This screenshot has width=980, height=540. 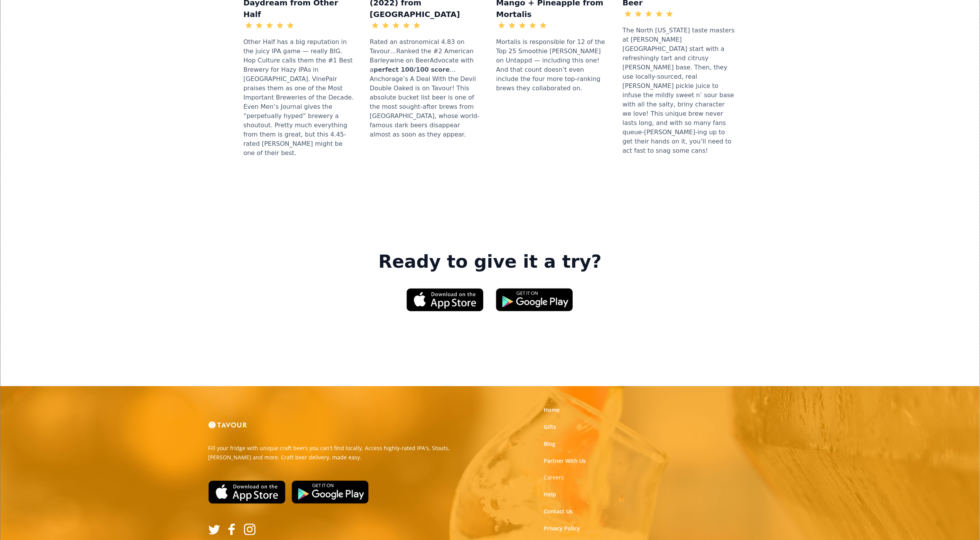 I want to click on a: Home, so click(x=551, y=410).